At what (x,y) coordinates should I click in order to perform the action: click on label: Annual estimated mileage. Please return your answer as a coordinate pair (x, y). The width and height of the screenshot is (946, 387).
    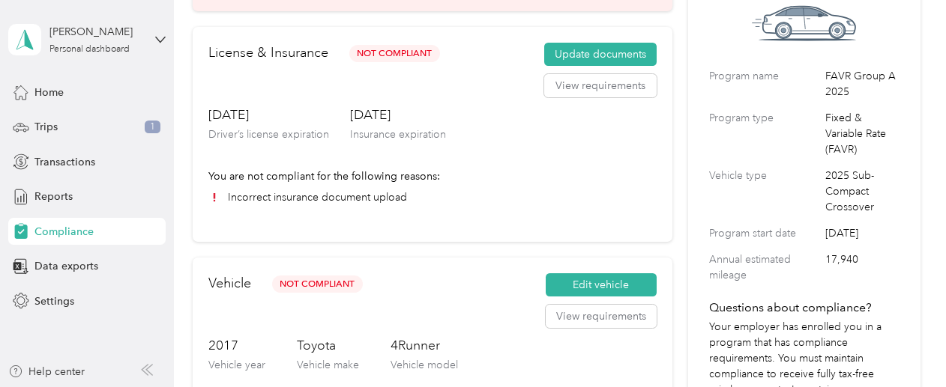
    Looking at the image, I should click on (764, 268).